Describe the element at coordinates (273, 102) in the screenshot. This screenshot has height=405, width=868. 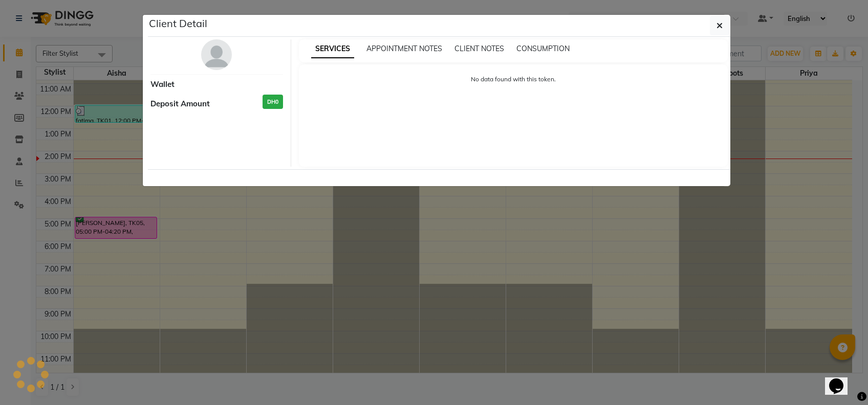
I see `h3: DH0` at that location.